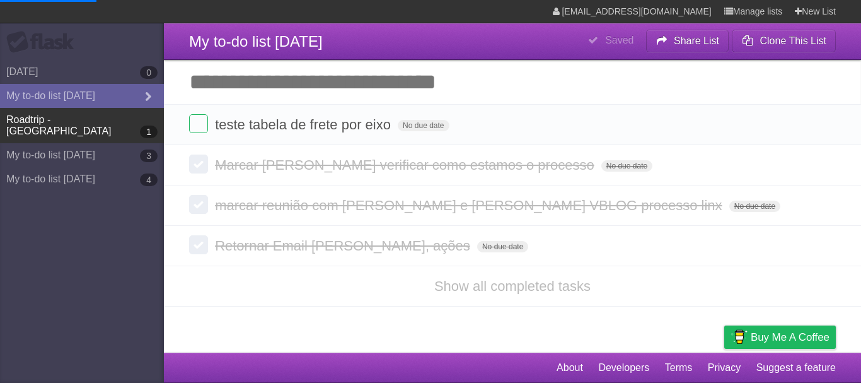  What do you see at coordinates (149, 132) in the screenshot?
I see `b: 1` at bounding box center [149, 132].